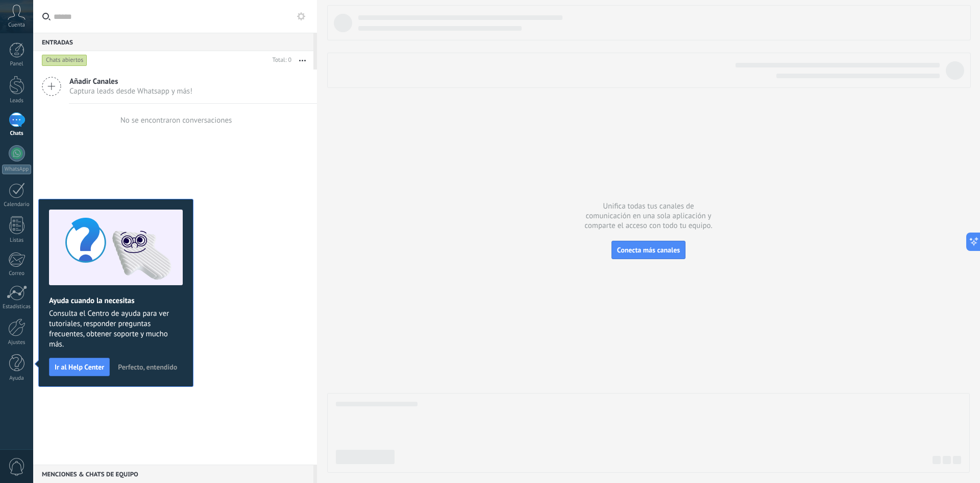 Image resolution: width=980 pixels, height=483 pixels. What do you see at coordinates (17, 63) in the screenshot?
I see `div: Panel` at bounding box center [17, 63].